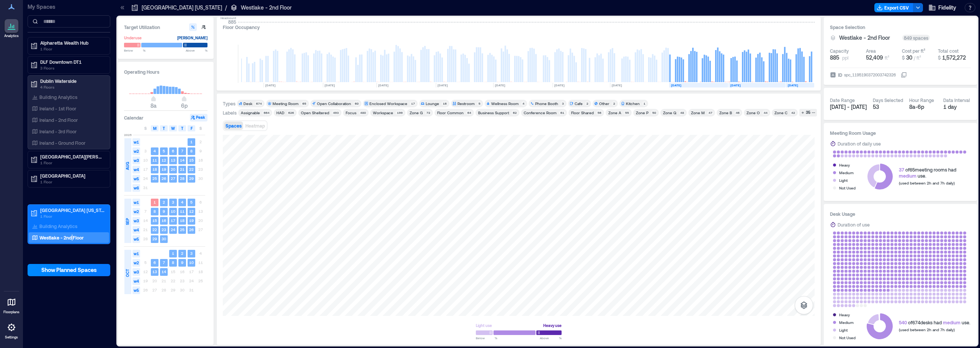 The image size is (980, 348). I want to click on div: Heavy, so click(844, 165).